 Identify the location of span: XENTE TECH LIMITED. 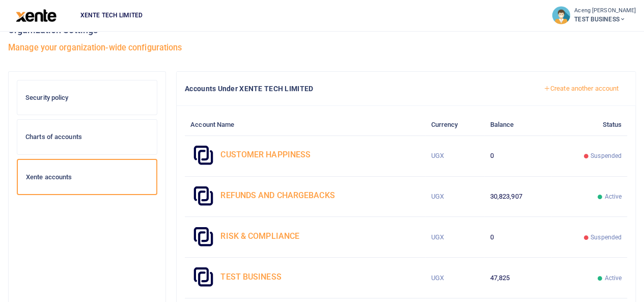
(111, 15).